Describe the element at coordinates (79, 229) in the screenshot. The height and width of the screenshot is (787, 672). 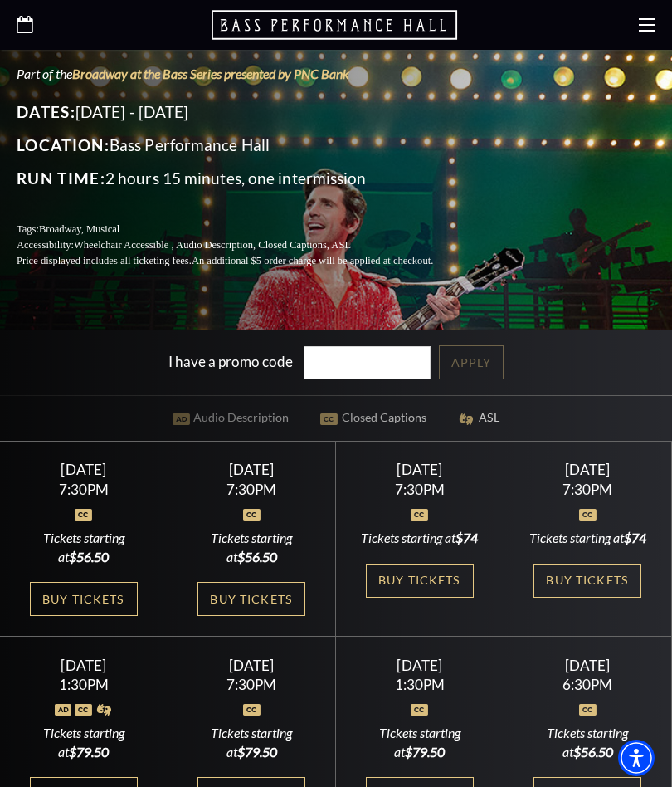
I see `span: Broadway, Musical` at that location.